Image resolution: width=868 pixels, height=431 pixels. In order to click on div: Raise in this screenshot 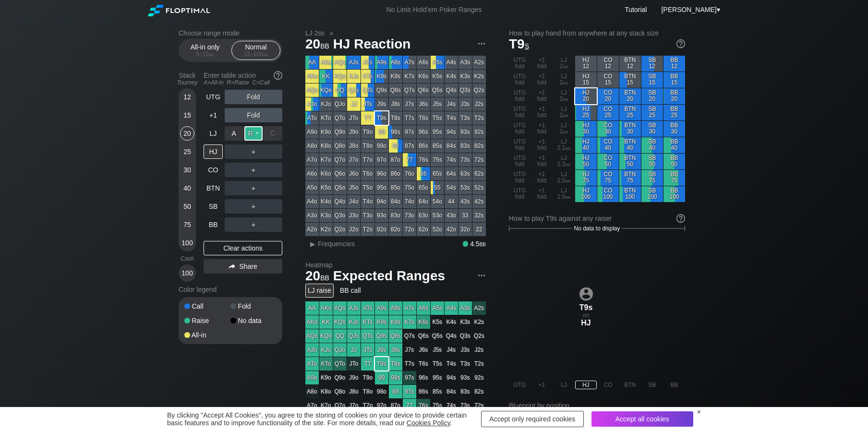, I will do `click(207, 321)`.